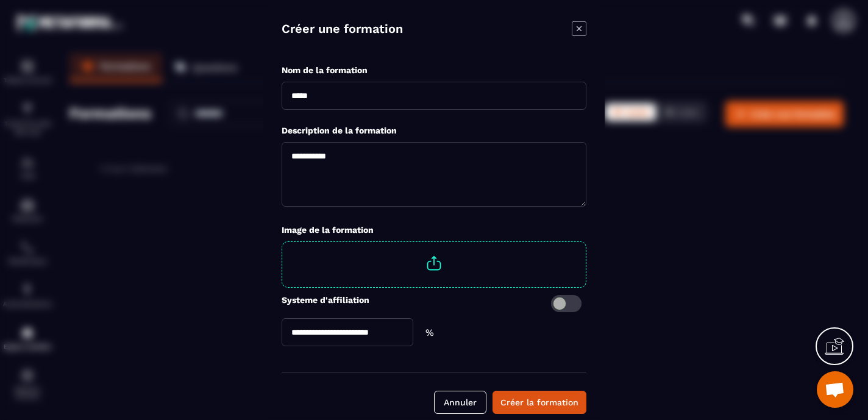  What do you see at coordinates (540, 401) in the screenshot?
I see `div: Créer la formation` at bounding box center [540, 401].